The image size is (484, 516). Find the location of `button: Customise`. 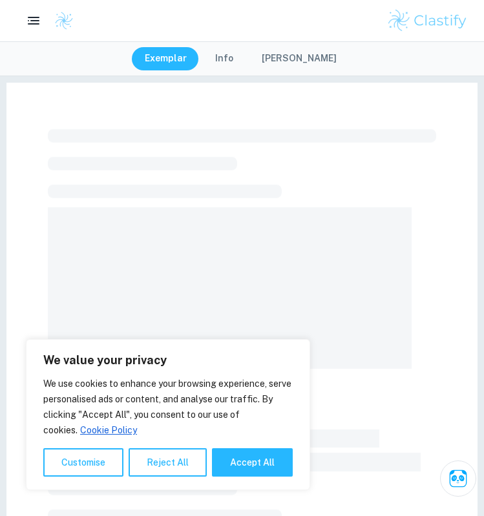

button: Customise is located at coordinates (83, 462).